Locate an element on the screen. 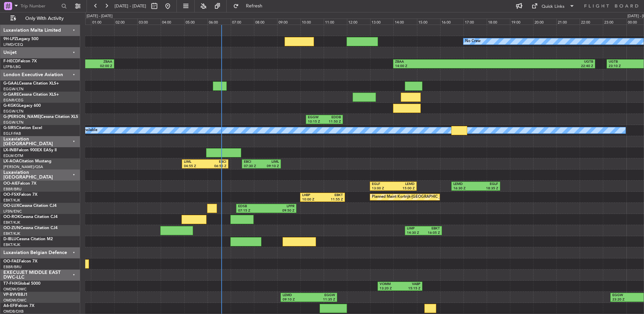 This screenshot has width=644, height=314. div: 11:50 Z is located at coordinates (332, 122).